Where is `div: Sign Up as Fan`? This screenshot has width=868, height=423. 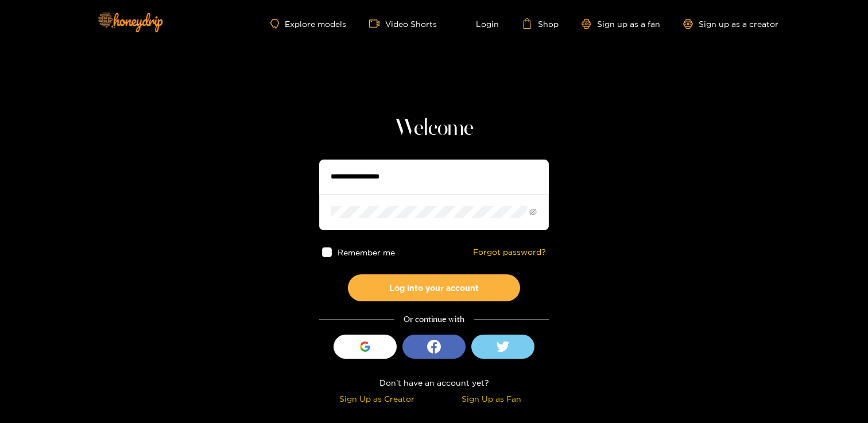 div: Sign Up as Fan is located at coordinates (491, 399).